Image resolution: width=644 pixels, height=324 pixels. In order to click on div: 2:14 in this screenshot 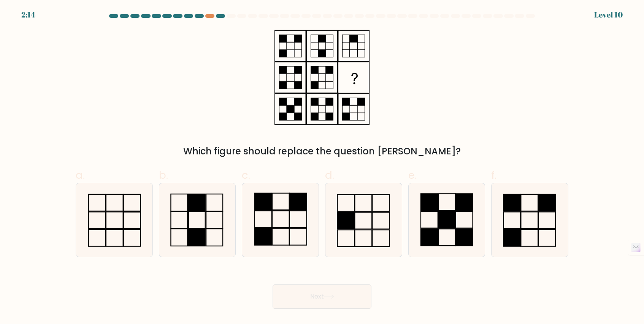, I will do `click(28, 15)`.